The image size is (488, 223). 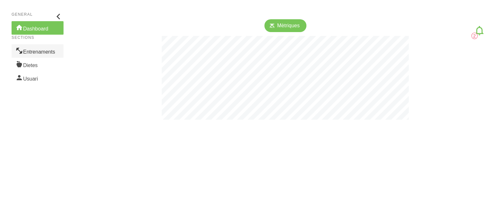 What do you see at coordinates (38, 14) in the screenshot?
I see `p: General` at bounding box center [38, 14].